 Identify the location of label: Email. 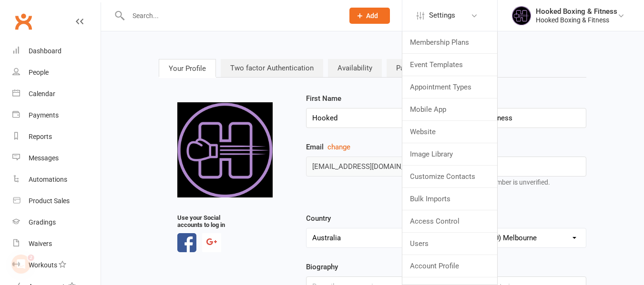
(373, 147).